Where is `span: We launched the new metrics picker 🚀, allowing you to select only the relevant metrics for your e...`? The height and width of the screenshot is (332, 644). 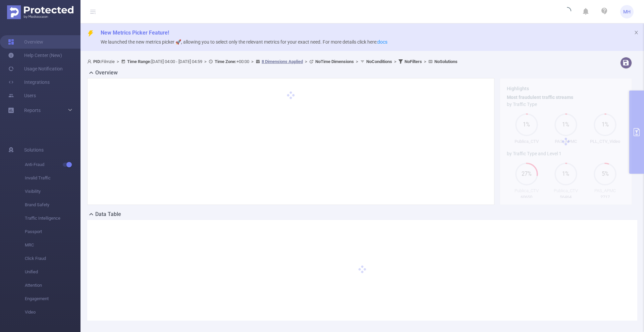
span: We launched the new metrics picker 🚀, allowing you to select only the relevant metrics for your e... is located at coordinates (244, 42).